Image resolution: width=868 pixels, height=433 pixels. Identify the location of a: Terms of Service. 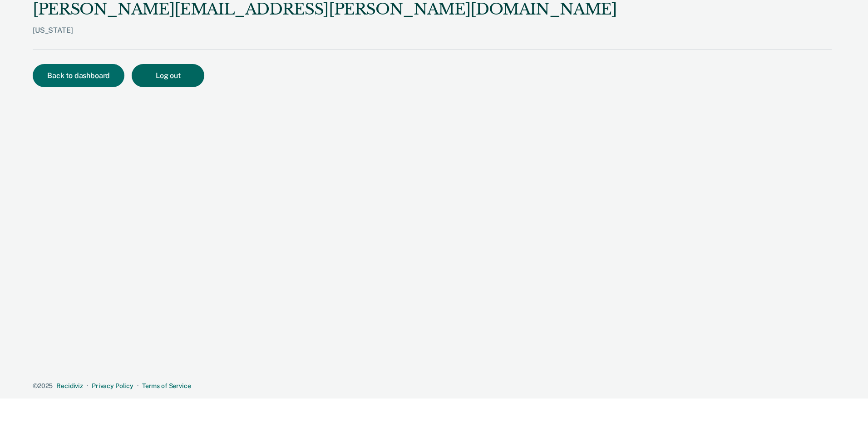
(167, 386).